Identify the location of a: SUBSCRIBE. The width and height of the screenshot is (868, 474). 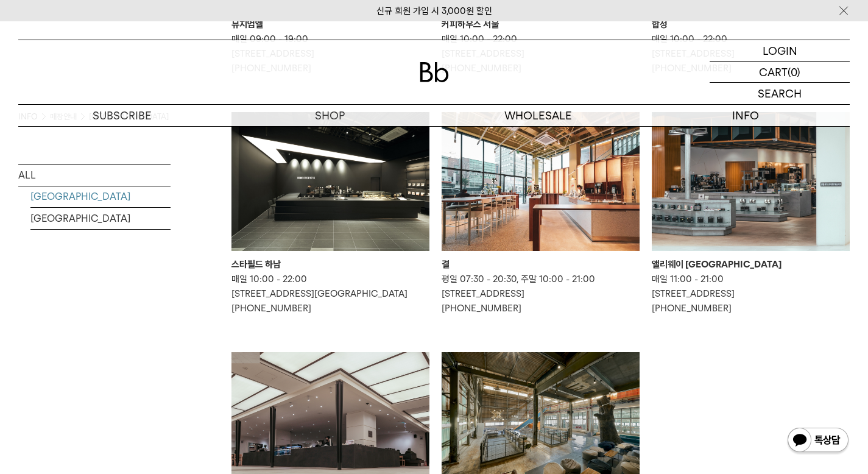
(122, 115).